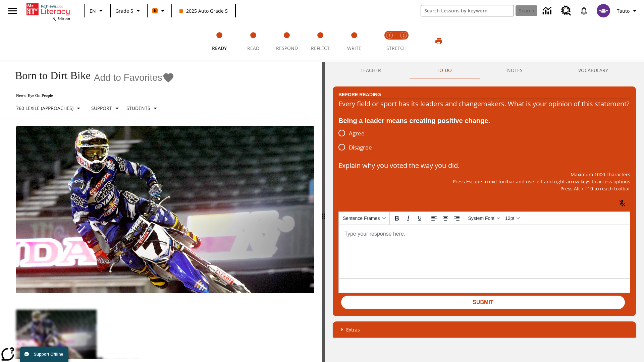 This screenshot has width=644, height=362. Describe the element at coordinates (593, 70) in the screenshot. I see `button: VOCABULARY` at that location.